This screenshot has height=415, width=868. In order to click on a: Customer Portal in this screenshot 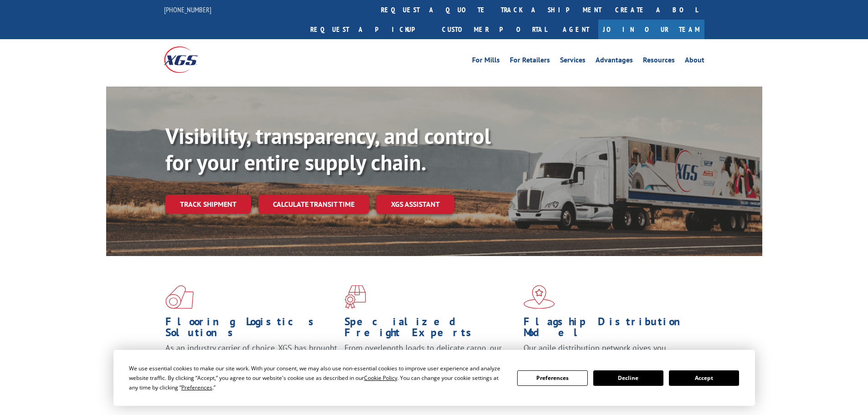, I will do `click(495, 29)`.